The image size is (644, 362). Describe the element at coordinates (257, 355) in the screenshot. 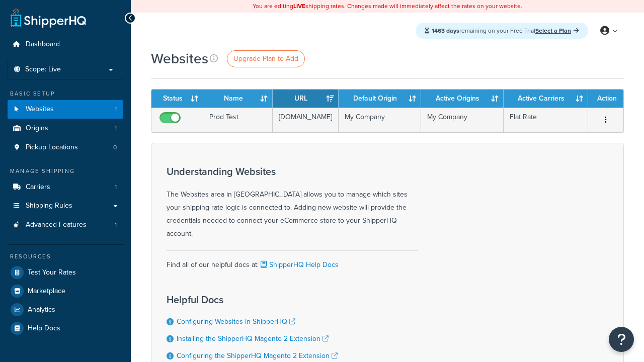

I see `a: Configuring the ShipperHQ Magento 2 Extension` at that location.